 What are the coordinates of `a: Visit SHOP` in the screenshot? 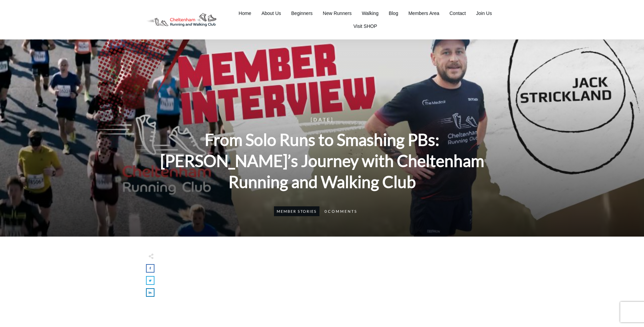 It's located at (365, 26).